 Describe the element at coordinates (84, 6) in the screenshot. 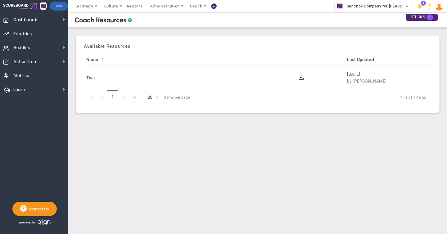

I see `span: Strategy` at that location.